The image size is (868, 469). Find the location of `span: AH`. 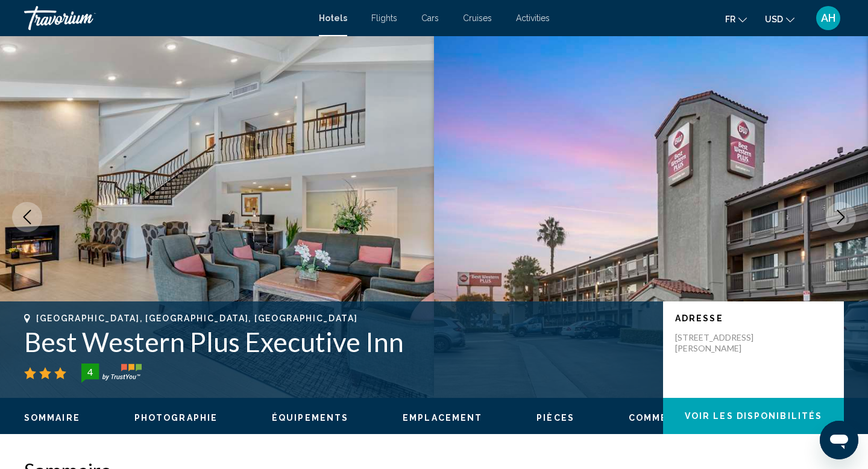

span: AH is located at coordinates (829, 18).